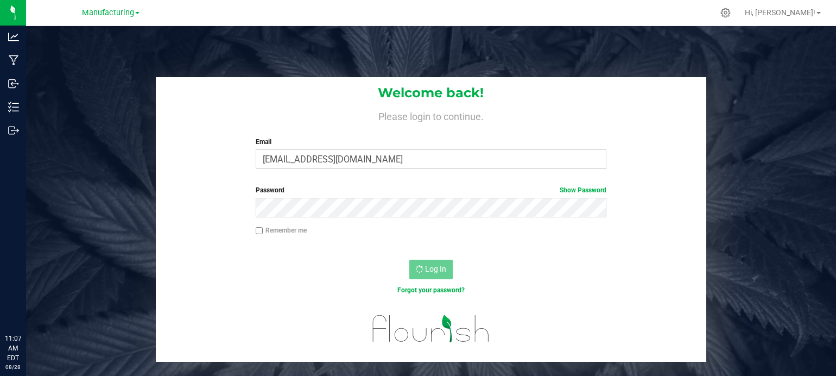 This screenshot has width=836, height=376. Describe the element at coordinates (13, 348) in the screenshot. I see `p: 11:07 AM EDT` at that location.